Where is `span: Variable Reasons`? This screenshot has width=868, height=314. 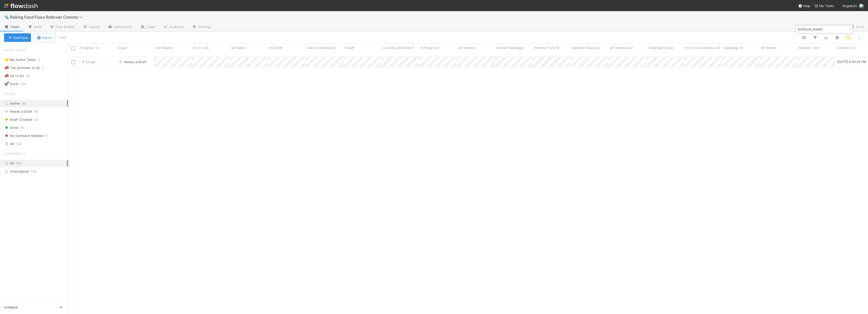 span: Variable Reasons is located at coordinates (585, 48).